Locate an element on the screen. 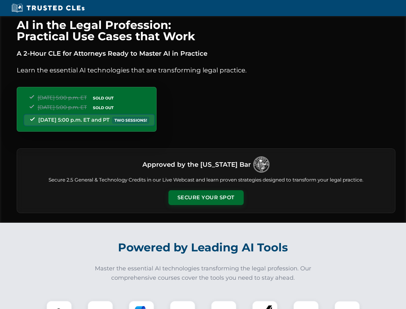 The width and height of the screenshot is (406, 309). h2: Powered by Leading AI Tools is located at coordinates (203, 247).